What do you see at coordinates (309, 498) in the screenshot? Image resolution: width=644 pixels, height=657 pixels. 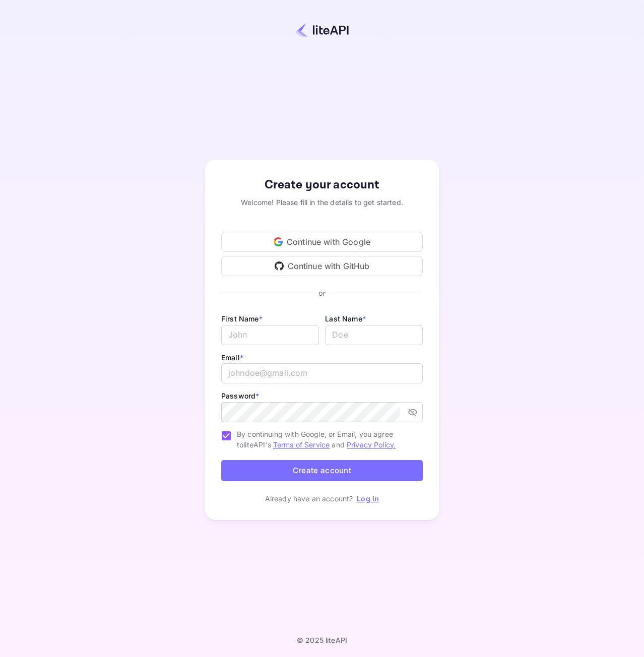 I see `p: Already have an account?` at bounding box center [309, 498].